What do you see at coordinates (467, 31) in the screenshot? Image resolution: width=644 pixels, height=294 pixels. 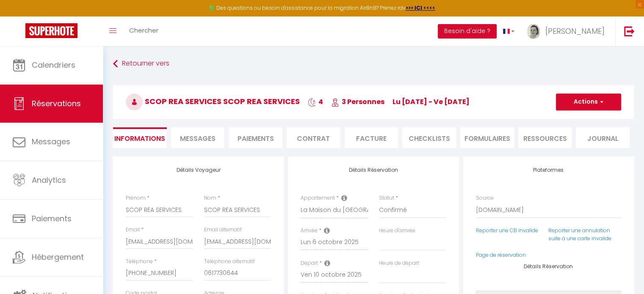 I see `button: Besoin d'aide ?` at bounding box center [467, 31].